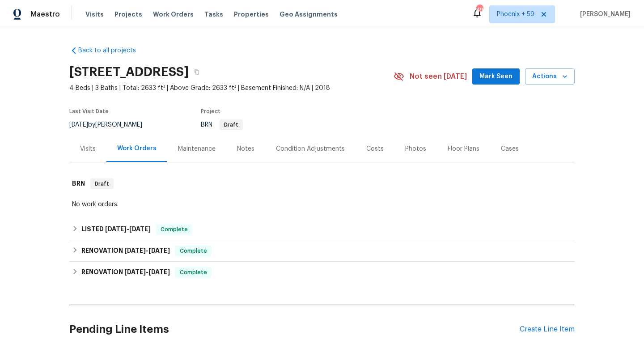 The height and width of the screenshot is (348, 644). Describe the element at coordinates (495, 76) in the screenshot. I see `span: Mark Seen` at that location.